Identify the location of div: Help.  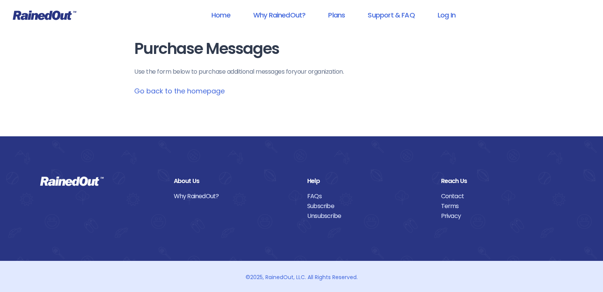
(368, 181).